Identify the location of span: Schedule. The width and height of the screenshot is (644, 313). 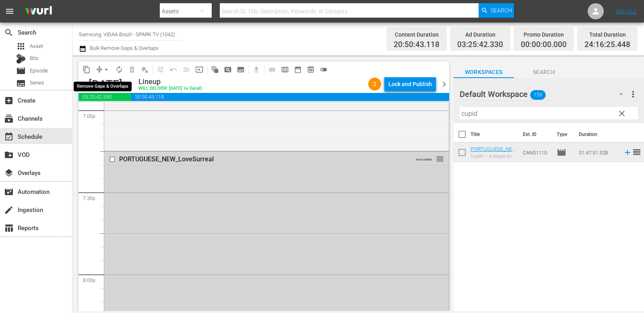
(9, 137).